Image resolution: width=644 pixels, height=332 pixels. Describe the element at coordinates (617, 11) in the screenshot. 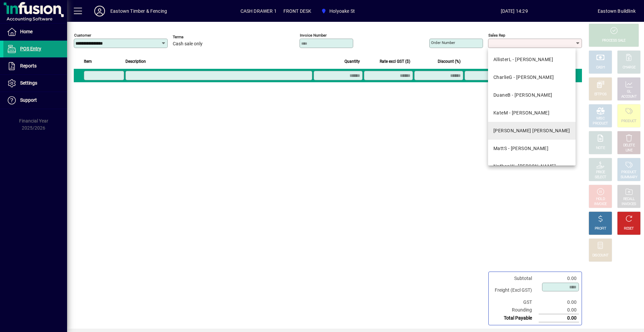

I see `div: Eastown Buildlink` at that location.